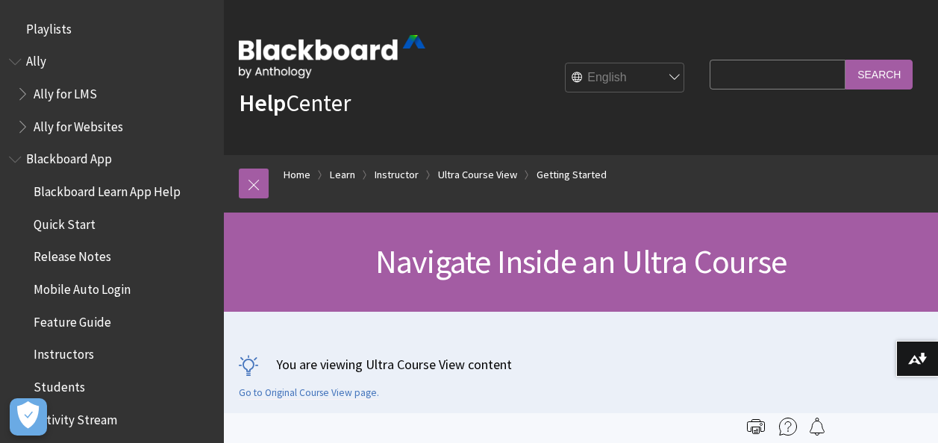 The image size is (938, 443). What do you see at coordinates (580, 364) in the screenshot?
I see `p: You are viewing Ultra Course View content` at bounding box center [580, 364].